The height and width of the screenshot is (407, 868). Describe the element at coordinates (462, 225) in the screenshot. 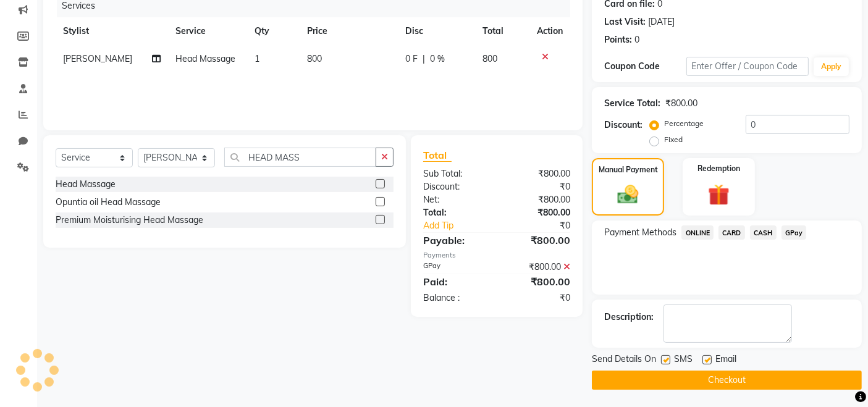

I see `a: Add Tip` at that location.